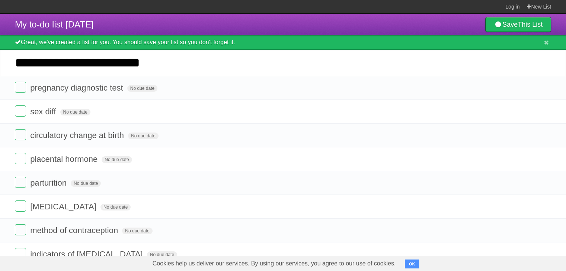  Describe the element at coordinates (530, 25) in the screenshot. I see `b: This List` at that location.